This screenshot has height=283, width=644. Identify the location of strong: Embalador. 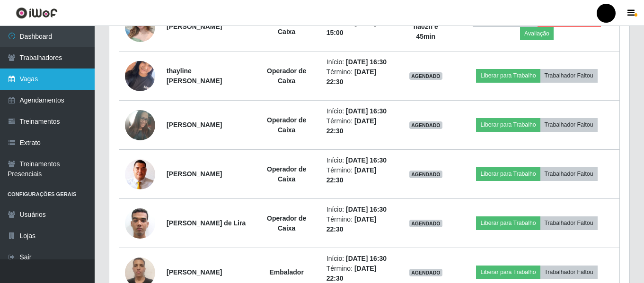
(287, 272).